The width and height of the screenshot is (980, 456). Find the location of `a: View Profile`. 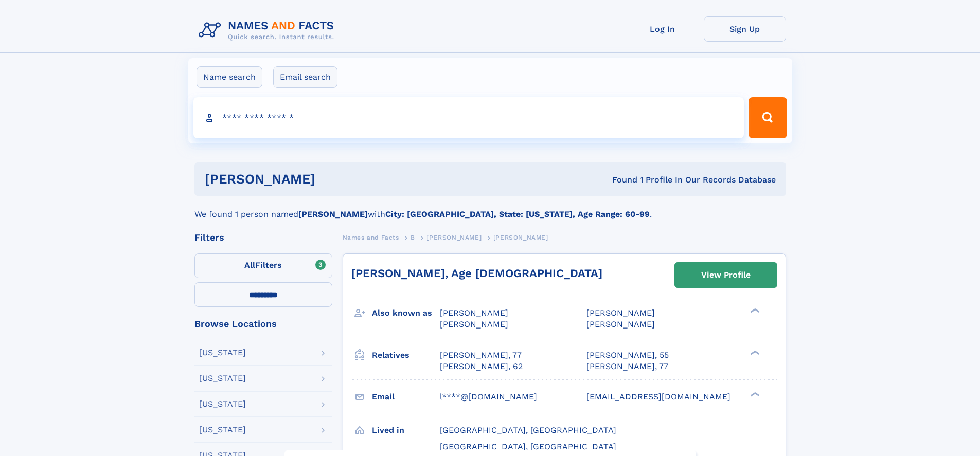

a: View Profile is located at coordinates (726, 275).